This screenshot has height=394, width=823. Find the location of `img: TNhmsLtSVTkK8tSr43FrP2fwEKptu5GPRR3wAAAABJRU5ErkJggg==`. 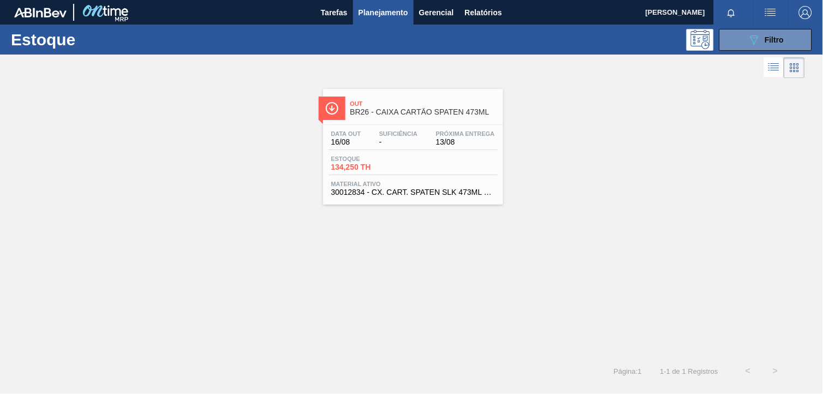

img: TNhmsLtSVTkK8tSr43FrP2fwEKptu5GPRR3wAAAABJRU5ErkJggg== is located at coordinates (40, 13).